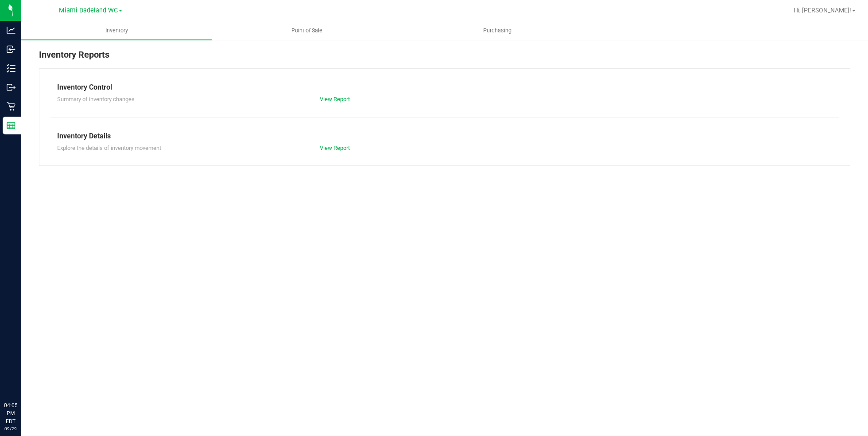  Describe the element at coordinates (11, 30) in the screenshot. I see `inline-svg: Analytics` at that location.